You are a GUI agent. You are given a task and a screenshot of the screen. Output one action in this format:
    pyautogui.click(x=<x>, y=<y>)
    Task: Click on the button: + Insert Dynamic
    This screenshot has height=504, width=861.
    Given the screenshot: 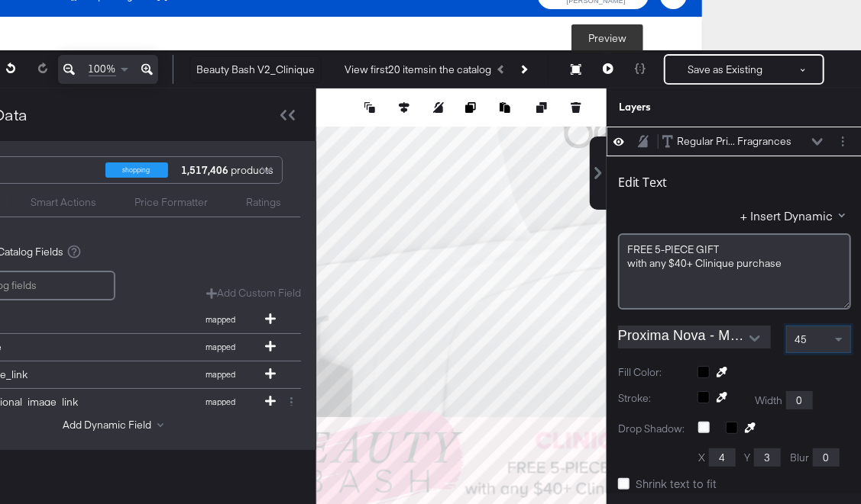 What is the action you would take?
    pyautogui.click(x=795, y=215)
    